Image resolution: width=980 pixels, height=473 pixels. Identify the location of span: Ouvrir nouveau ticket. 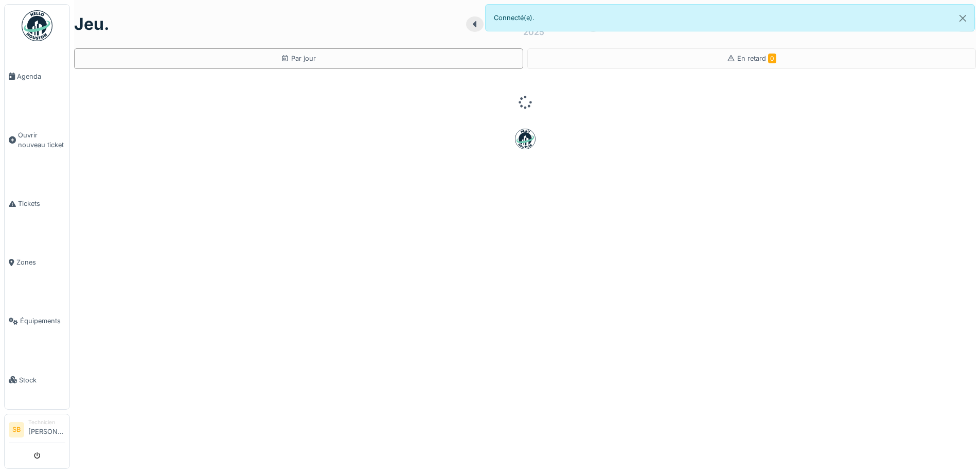
(42, 140).